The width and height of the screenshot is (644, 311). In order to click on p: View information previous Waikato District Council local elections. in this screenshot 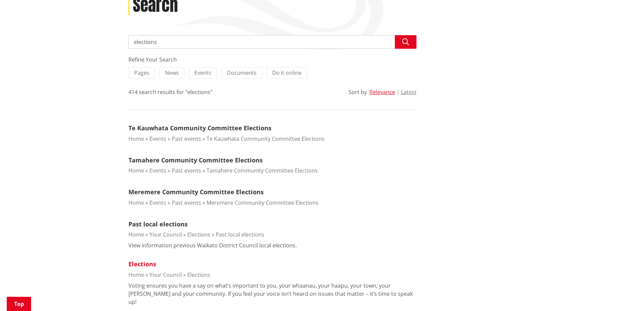, I will do `click(213, 245)`.